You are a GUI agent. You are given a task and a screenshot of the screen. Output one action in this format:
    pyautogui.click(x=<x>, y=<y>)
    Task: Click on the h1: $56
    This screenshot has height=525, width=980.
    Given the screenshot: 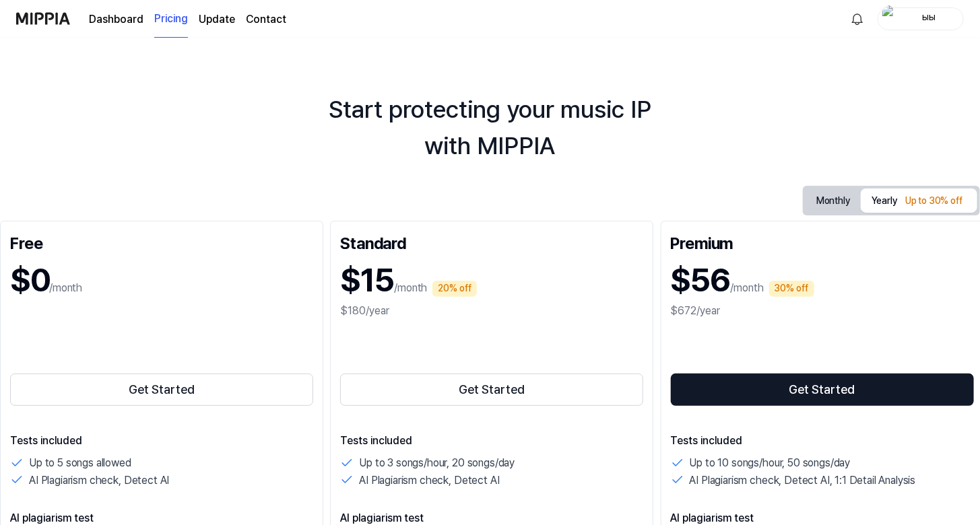 What is the action you would take?
    pyautogui.click(x=701, y=280)
    